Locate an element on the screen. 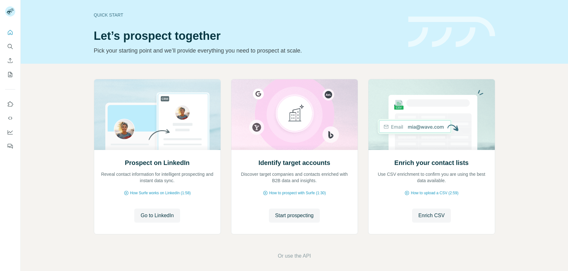 Image resolution: width=568 pixels, height=271 pixels. span: How to upload a CSV (2:59) is located at coordinates (435, 193).